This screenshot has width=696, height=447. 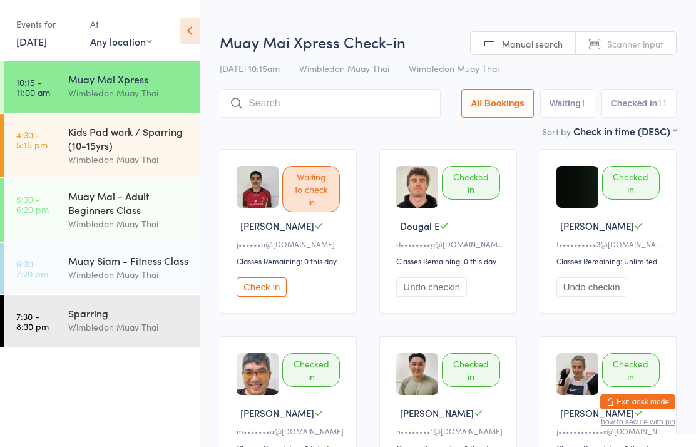 I want to click on div: t••••••••••, so click(x=609, y=243).